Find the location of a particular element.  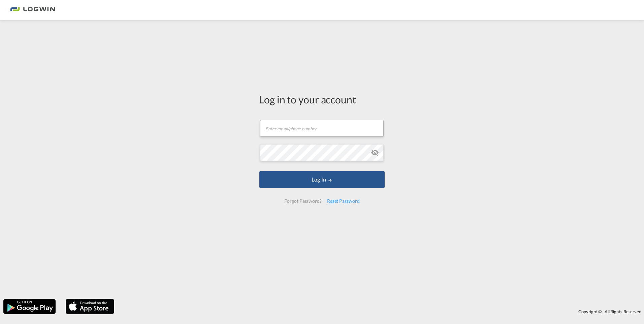

button: LOGIN is located at coordinates (322, 179).